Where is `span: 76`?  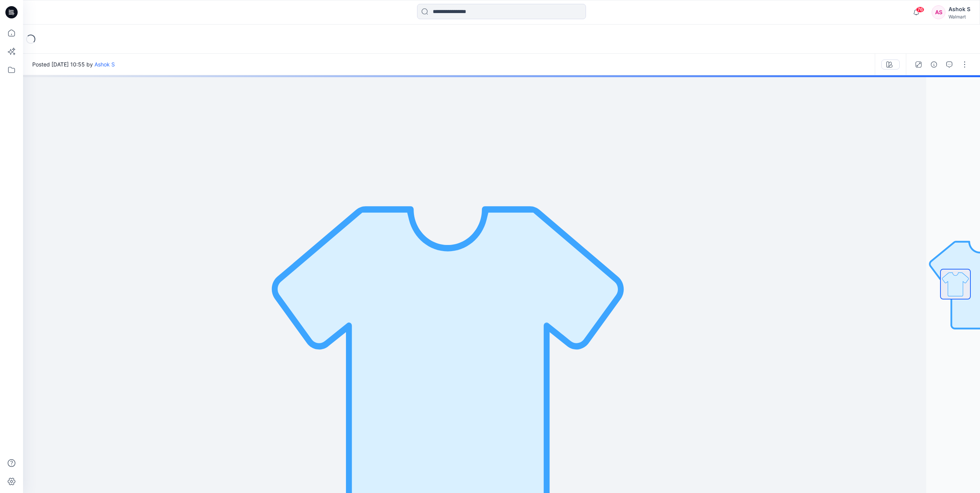
span: 76 is located at coordinates (920, 9).